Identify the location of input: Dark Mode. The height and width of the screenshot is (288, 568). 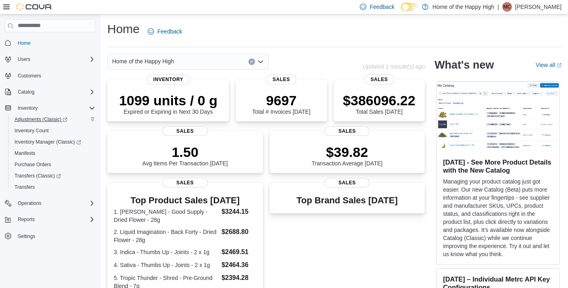
(410, 7).